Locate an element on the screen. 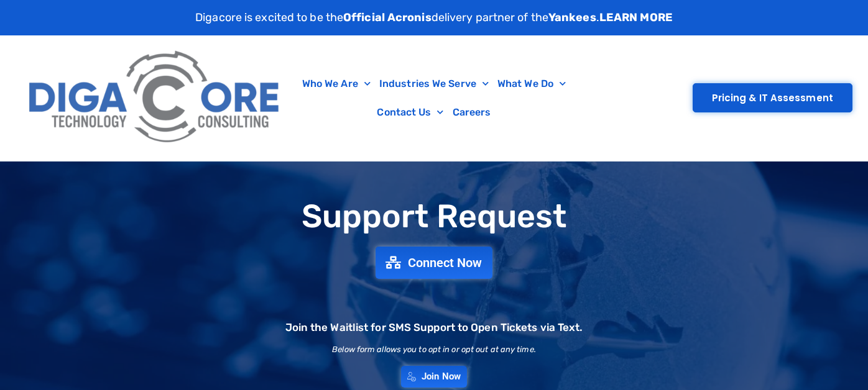  a: LEARN MORE is located at coordinates (636, 18).